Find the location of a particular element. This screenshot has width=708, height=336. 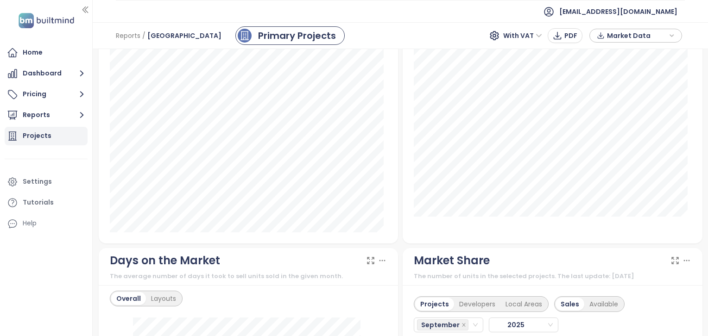

div: Developers is located at coordinates (477, 304).